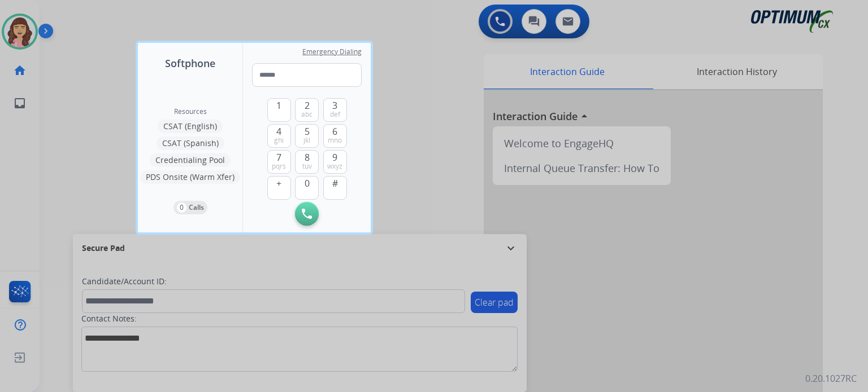 Image resolution: width=868 pixels, height=392 pixels. Describe the element at coordinates (190, 177) in the screenshot. I see `button: PDS Onsite (Warm Xfer)` at that location.